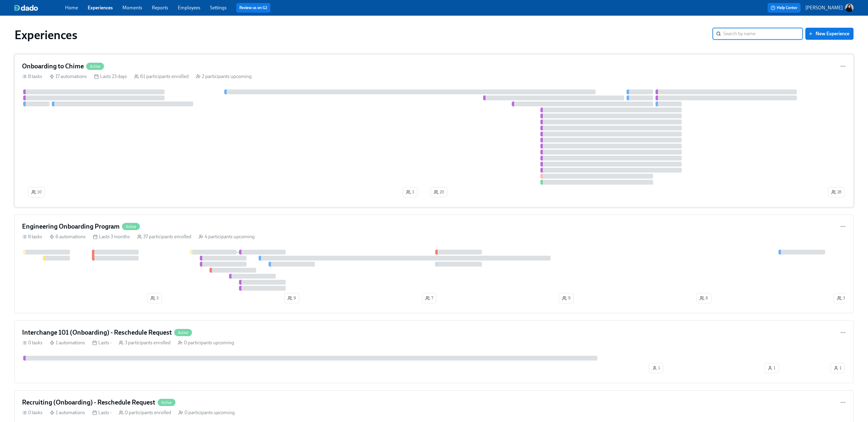 The height and width of the screenshot is (422, 868). I want to click on span: 20, so click(439, 192).